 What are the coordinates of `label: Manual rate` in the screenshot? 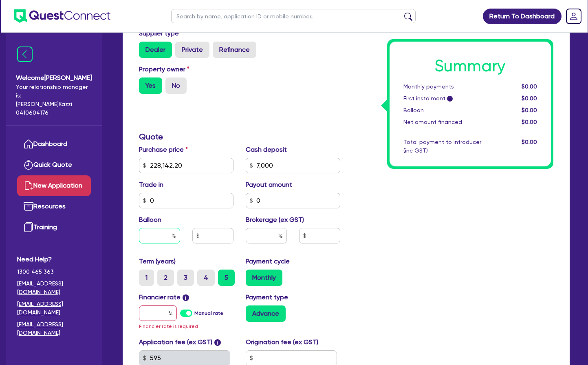 It's located at (209, 313).